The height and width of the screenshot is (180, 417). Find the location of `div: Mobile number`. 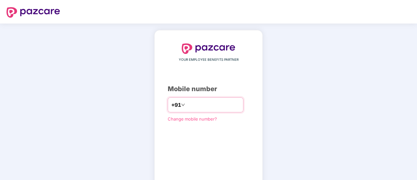

div: Mobile number is located at coordinates (209, 89).